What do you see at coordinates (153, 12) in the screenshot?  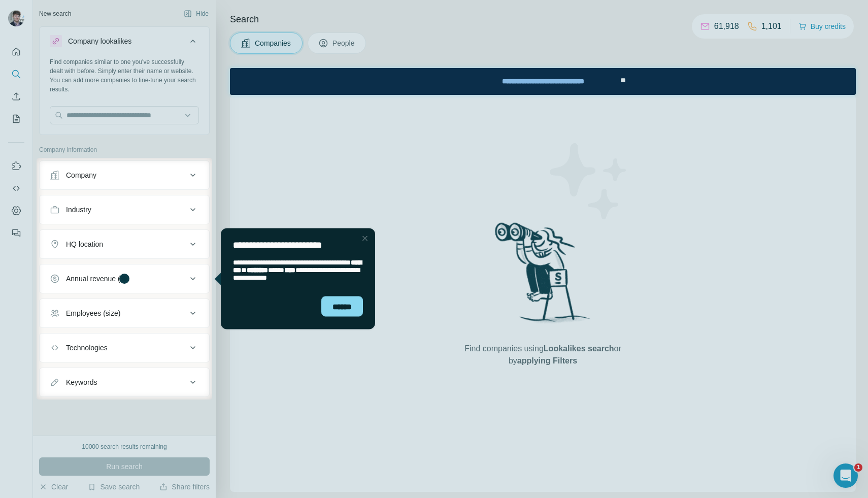 I see `div: Close Step` at bounding box center [153, 12].